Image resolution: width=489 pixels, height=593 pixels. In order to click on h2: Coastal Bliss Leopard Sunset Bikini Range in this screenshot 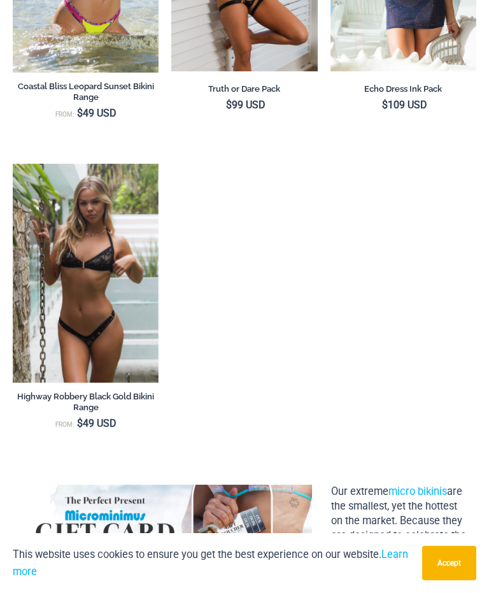, I will do `click(85, 92)`.